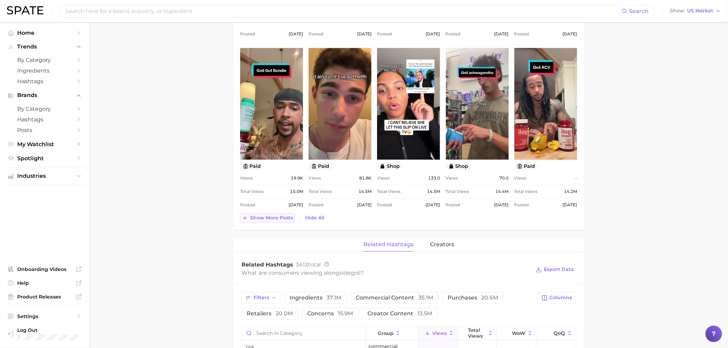 Image resolution: width=728 pixels, height=348 pixels. Describe the element at coordinates (45, 283) in the screenshot. I see `span: Help` at that location.